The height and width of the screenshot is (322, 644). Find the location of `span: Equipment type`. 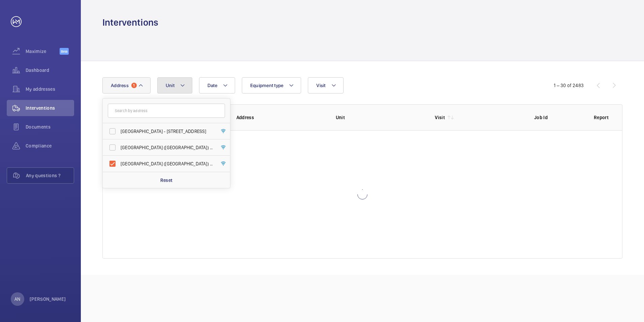

span: Equipment type is located at coordinates (267, 85).